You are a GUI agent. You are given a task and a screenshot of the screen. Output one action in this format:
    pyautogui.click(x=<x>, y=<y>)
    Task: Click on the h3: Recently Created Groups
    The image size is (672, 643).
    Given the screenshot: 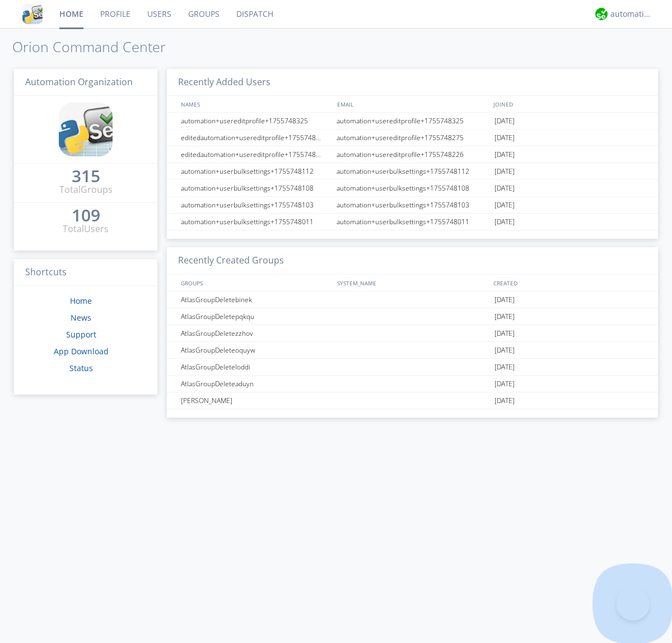 What is the action you would take?
    pyautogui.click(x=412, y=261)
    